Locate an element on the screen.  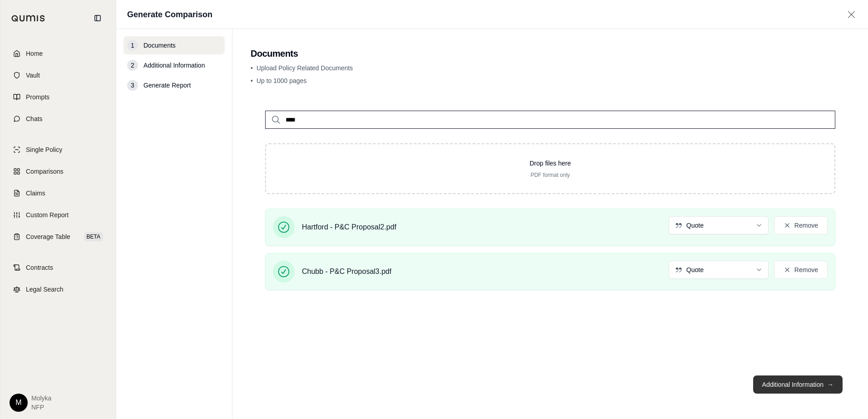
img: Qumis Logo is located at coordinates (28, 18).